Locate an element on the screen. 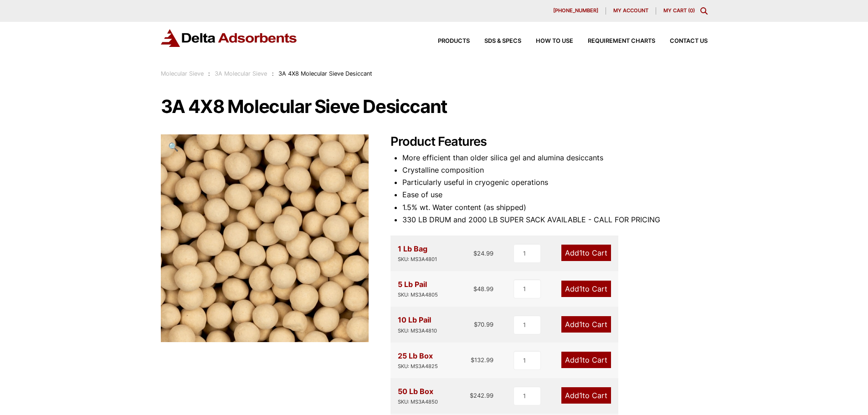  a: Molecular Sieve is located at coordinates (183, 73).